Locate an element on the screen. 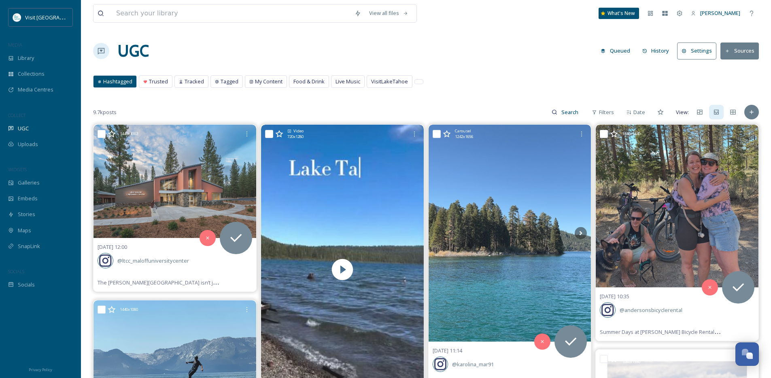  span: @ andersonsbicyclerental is located at coordinates (650, 310).